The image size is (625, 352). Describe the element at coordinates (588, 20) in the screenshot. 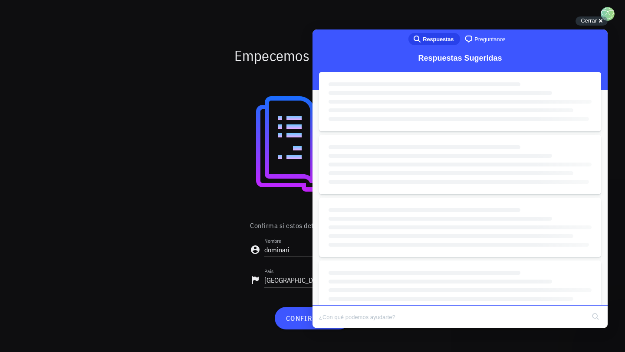

I see `span: Cerrar` at that location.